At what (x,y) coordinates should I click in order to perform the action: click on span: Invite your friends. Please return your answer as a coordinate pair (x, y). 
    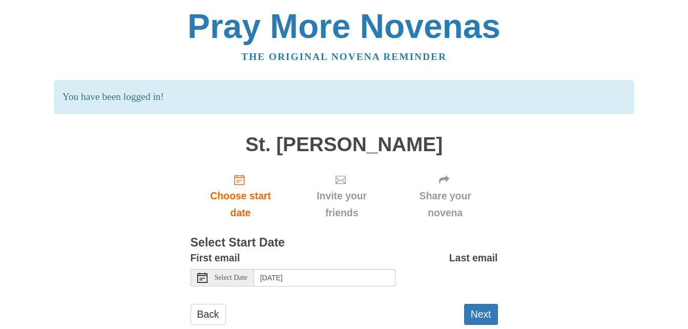
    Looking at the image, I should click on (341, 204).